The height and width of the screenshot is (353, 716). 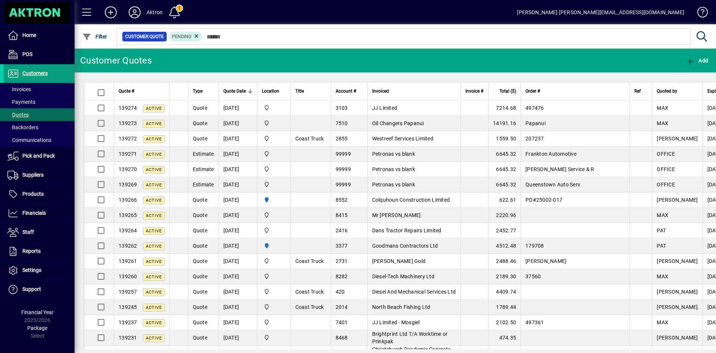 What do you see at coordinates (504, 261) in the screenshot?
I see `td: 2488.46` at bounding box center [504, 261].